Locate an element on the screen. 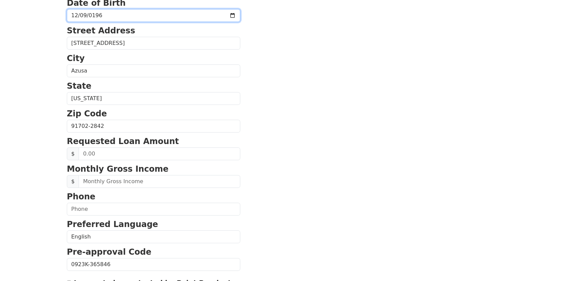 The width and height of the screenshot is (571, 281). input: Zip Code is located at coordinates (154, 126).